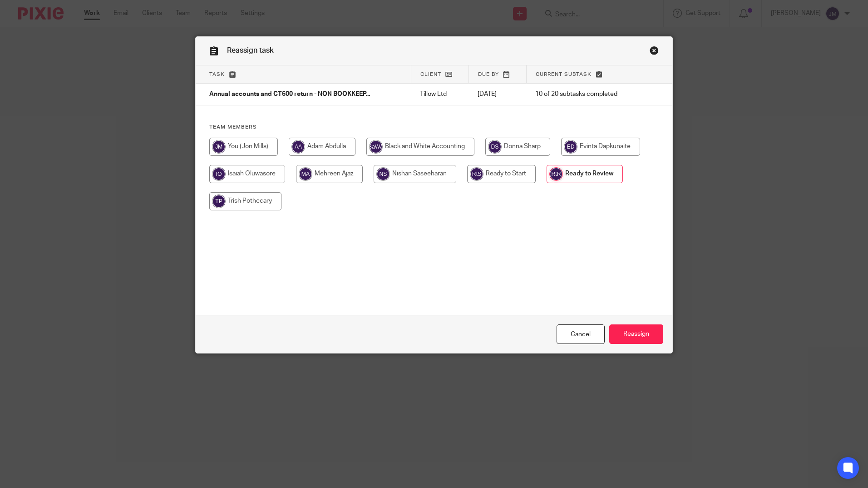 This screenshot has width=868, height=488. What do you see at coordinates (439, 94) in the screenshot?
I see `p: Tillow Ltd` at bounding box center [439, 94].